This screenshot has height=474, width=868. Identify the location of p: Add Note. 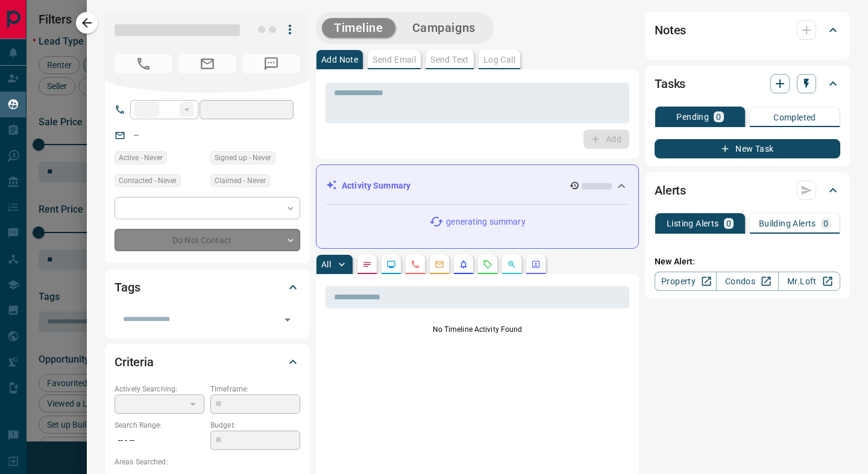
(340, 60).